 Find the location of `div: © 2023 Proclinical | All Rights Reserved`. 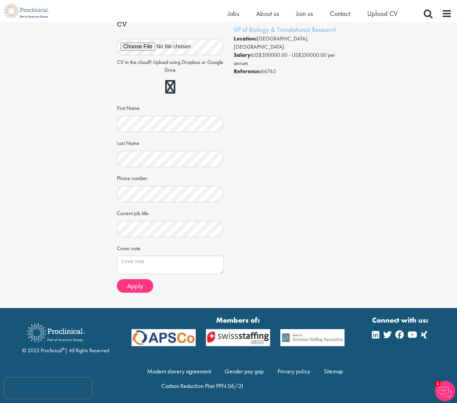

div: © 2023 Proclinical | All Rights Reserved is located at coordinates (66, 336).